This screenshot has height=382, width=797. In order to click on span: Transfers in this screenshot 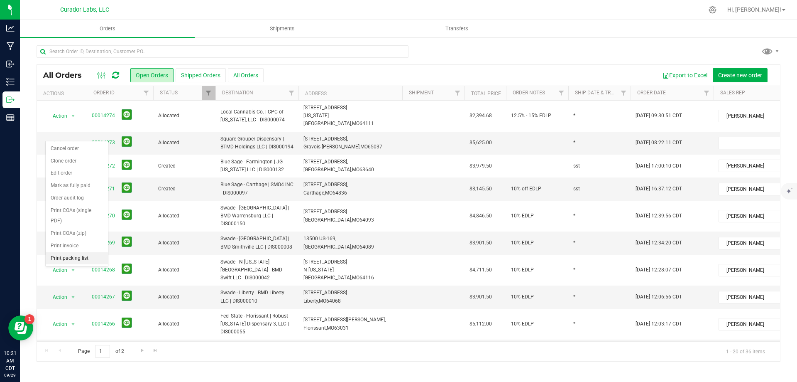, I will do `click(457, 29)`.